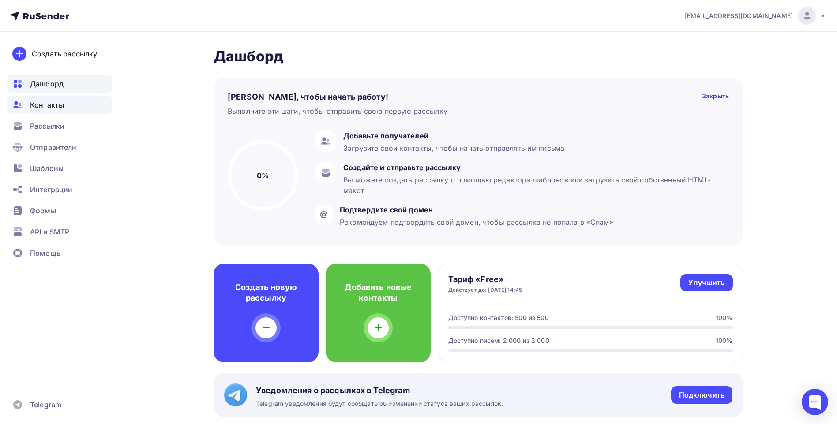  I want to click on span: Формы, so click(43, 211).